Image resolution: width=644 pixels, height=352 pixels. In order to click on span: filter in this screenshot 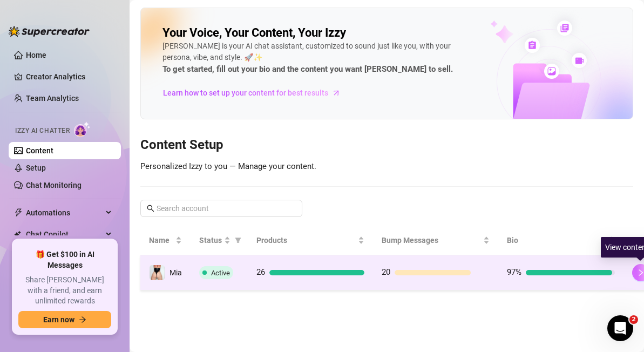, I will do `click(238, 241)`.